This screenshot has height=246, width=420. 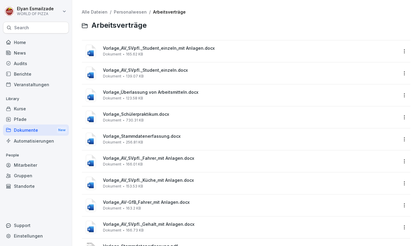 I want to click on div: Gruppen, so click(x=36, y=176).